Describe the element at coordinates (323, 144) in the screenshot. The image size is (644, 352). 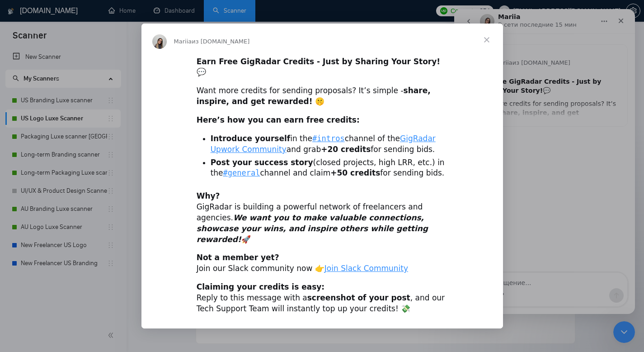
I see `a: GigRadar Upwork Community` at that location.